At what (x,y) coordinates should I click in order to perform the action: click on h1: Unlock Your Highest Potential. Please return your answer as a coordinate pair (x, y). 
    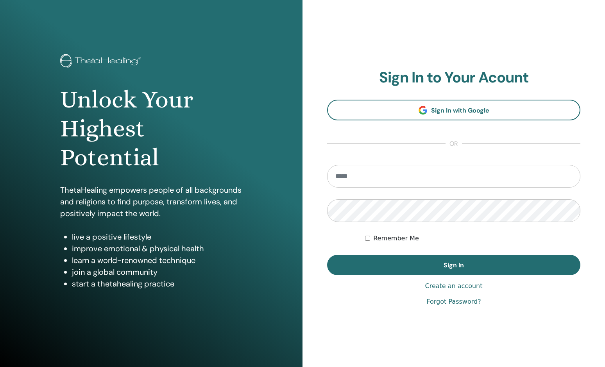
    Looking at the image, I should click on (151, 129).